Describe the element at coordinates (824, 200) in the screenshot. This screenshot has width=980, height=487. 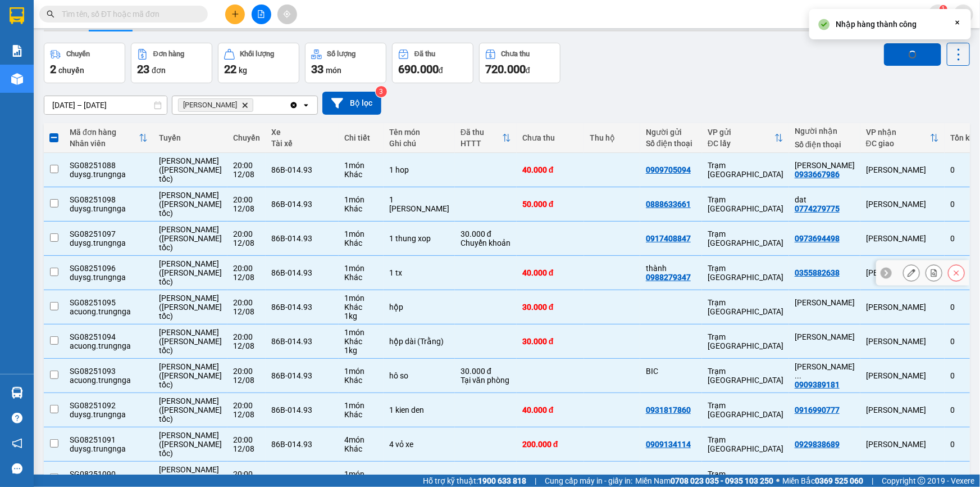
I see `div: dat` at that location.